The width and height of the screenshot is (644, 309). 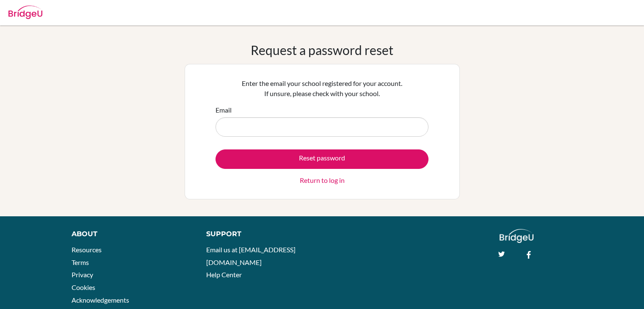 What do you see at coordinates (82, 274) in the screenshot?
I see `a: Privacy` at bounding box center [82, 274].